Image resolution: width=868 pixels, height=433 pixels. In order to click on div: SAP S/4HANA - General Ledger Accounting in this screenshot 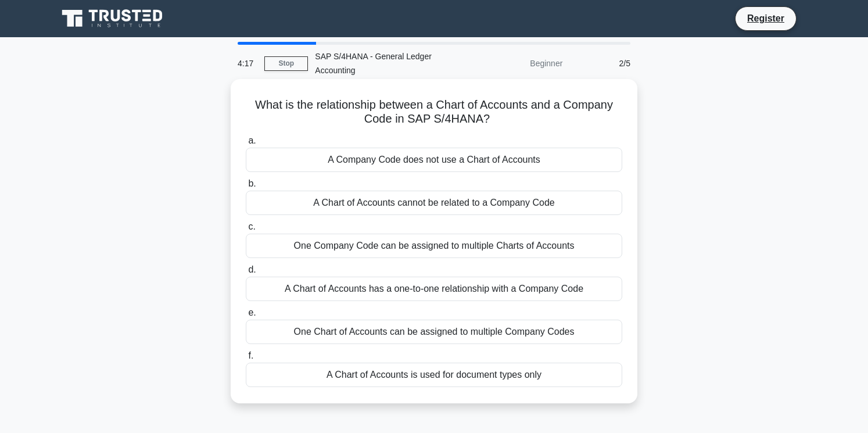, I will do `click(387, 63)`.